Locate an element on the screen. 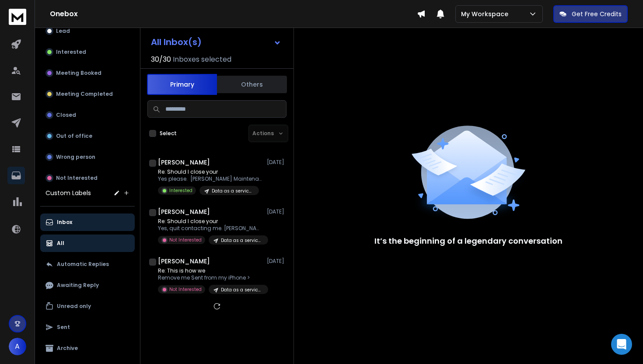  p: Inbox is located at coordinates (65, 222).